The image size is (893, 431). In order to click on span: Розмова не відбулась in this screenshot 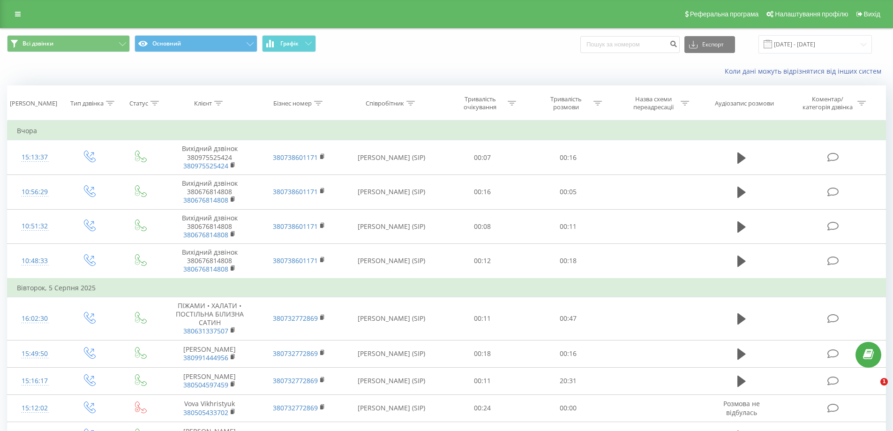, I will do `click(741, 407)`.